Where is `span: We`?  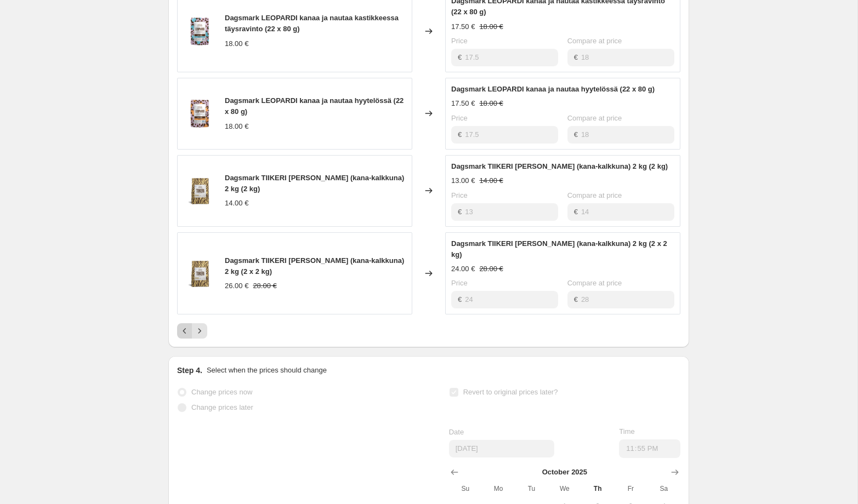 span: We is located at coordinates (564, 489).